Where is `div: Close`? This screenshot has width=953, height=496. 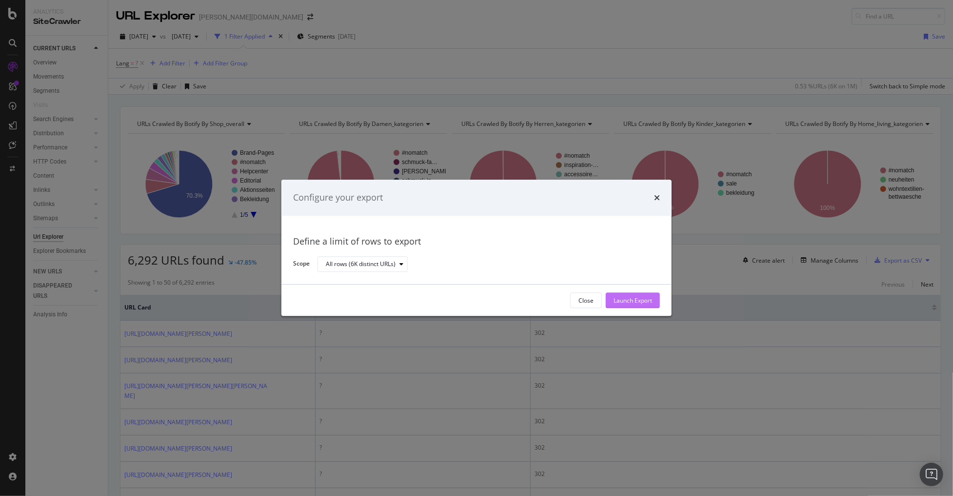
div: Close is located at coordinates (586, 300).